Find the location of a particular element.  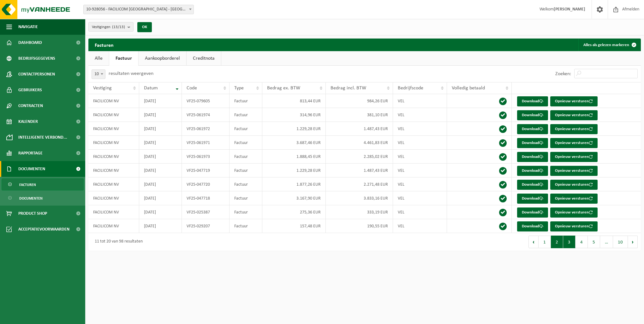

button: 3 is located at coordinates (569, 242).